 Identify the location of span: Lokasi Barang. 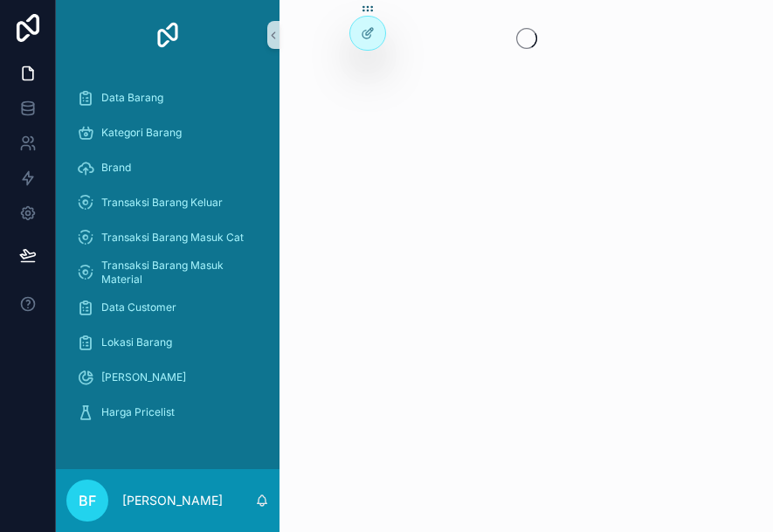
(136, 342).